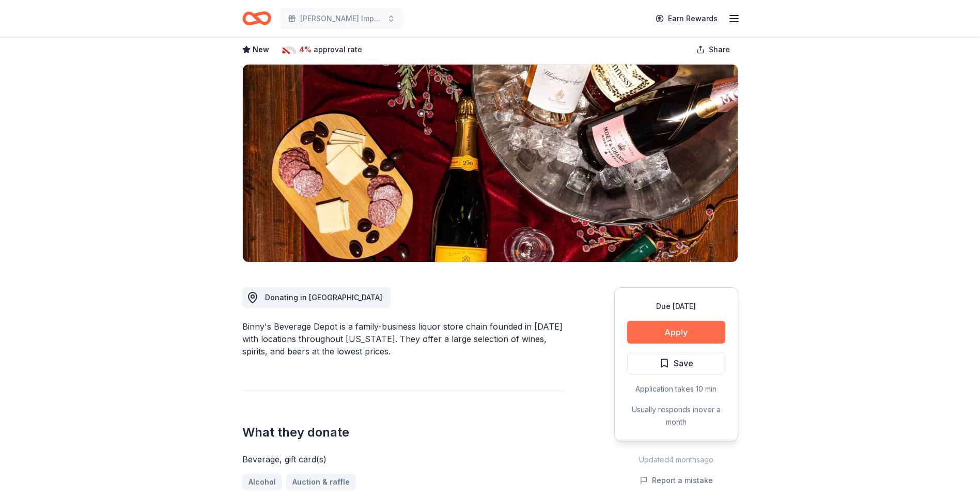  I want to click on button: Report a mistake, so click(676, 480).